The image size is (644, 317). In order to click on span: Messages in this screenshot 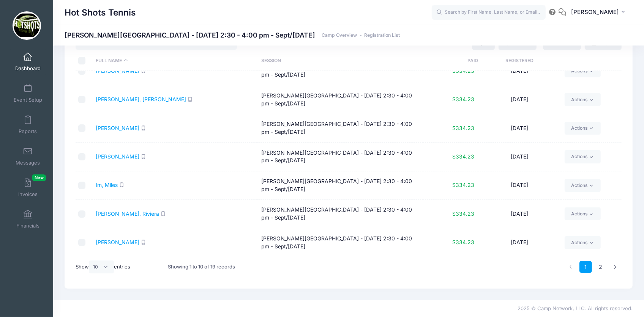, I will do `click(28, 163)`.